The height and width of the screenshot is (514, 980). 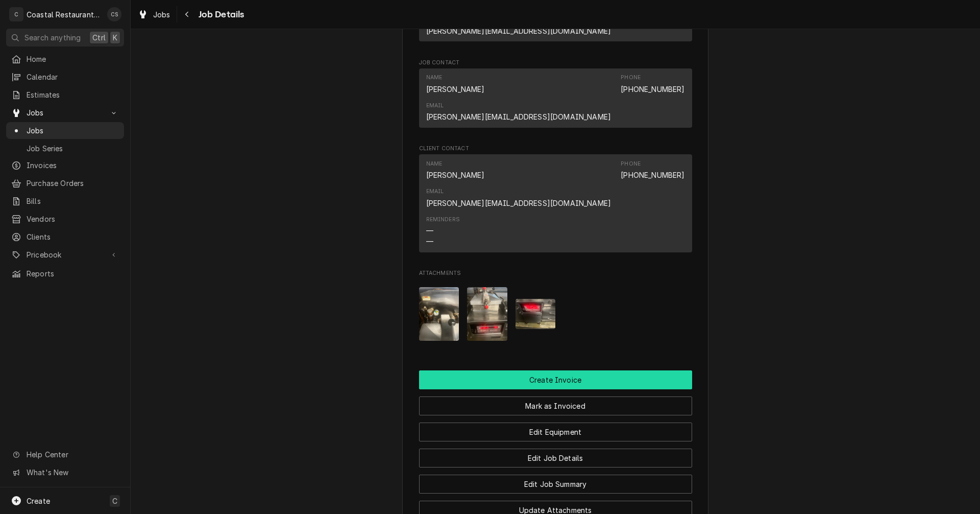 I want to click on a: Go to Pricebook, so click(x=65, y=254).